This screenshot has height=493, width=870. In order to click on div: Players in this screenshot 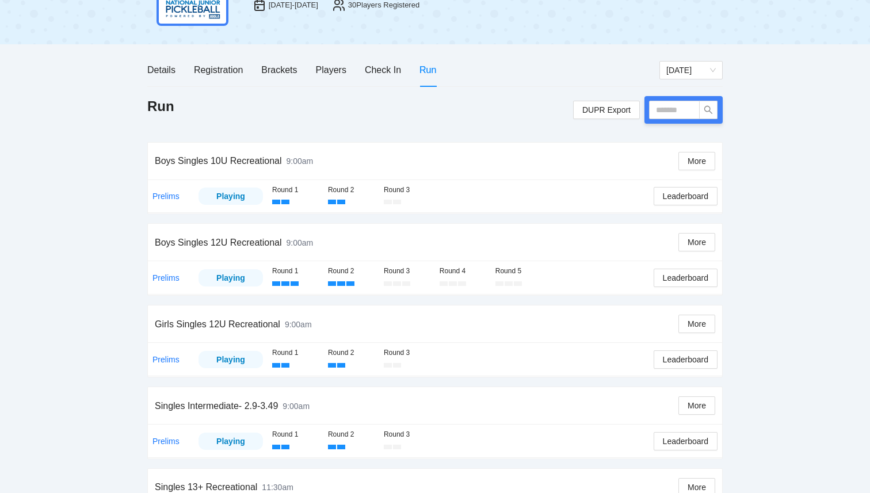, I will do `click(331, 70)`.